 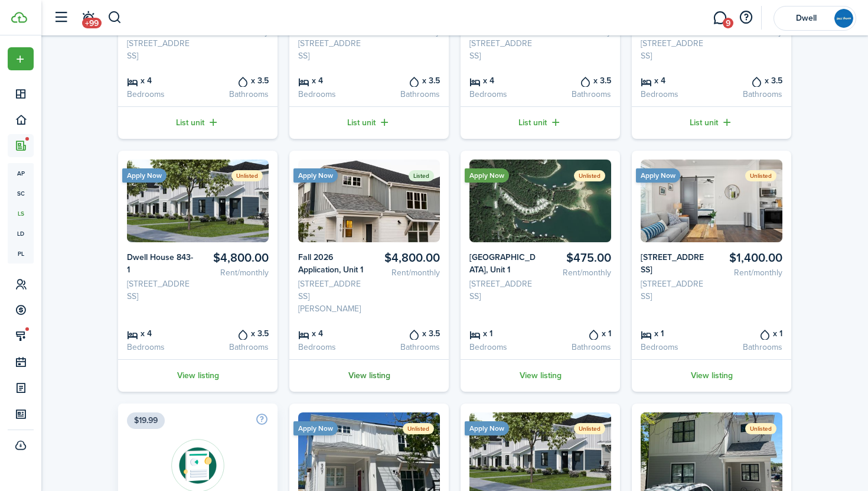 I want to click on button: Open resource center, so click(x=745, y=18).